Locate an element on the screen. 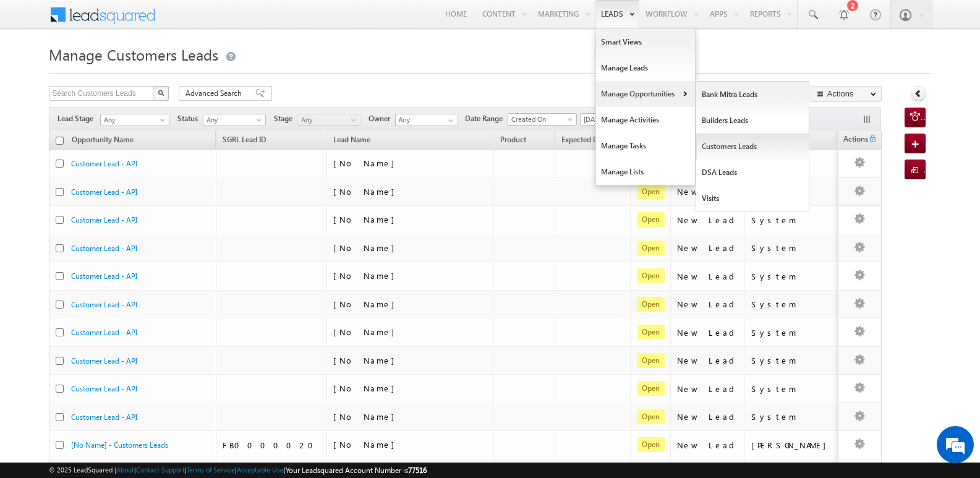 The height and width of the screenshot is (478, 980). a: Manage Opportunities is located at coordinates (646, 94).